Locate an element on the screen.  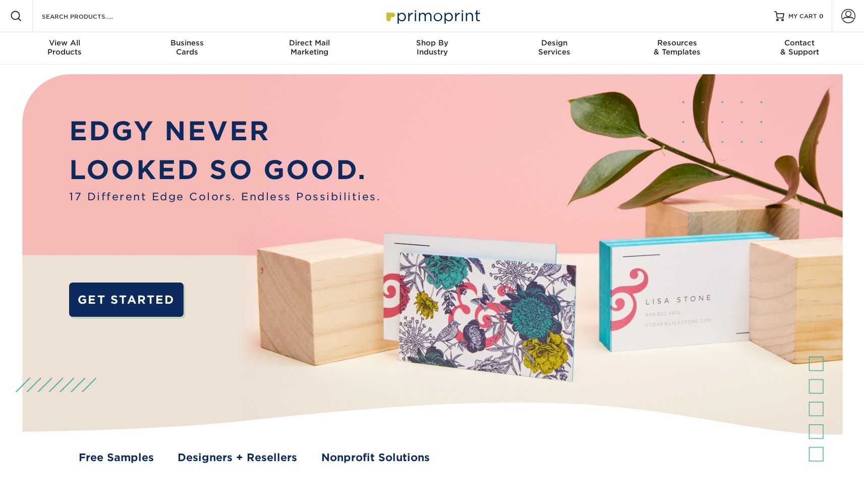
span: Direct Mail is located at coordinates (310, 42).